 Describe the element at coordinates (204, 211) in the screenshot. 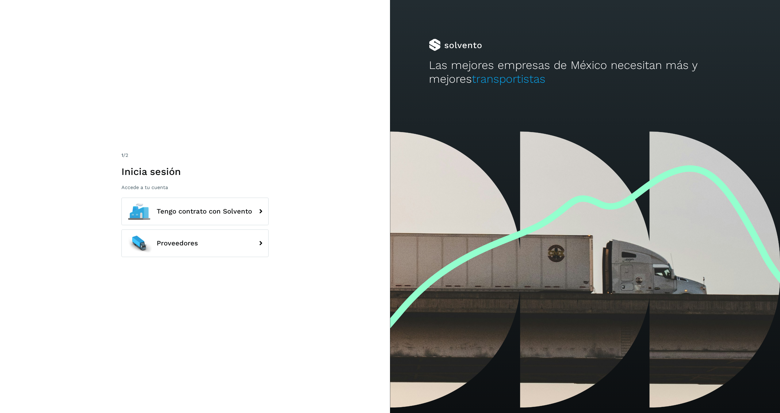

I see `span: Tengo contrato con Solvento` at that location.